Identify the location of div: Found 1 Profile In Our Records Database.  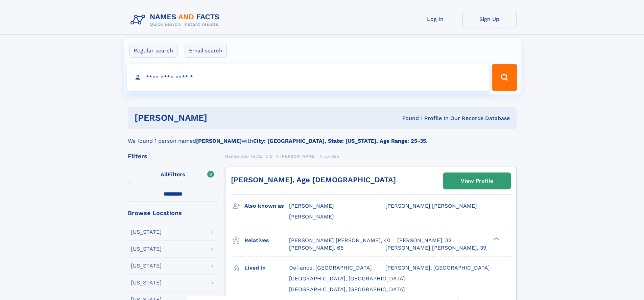
(407, 118).